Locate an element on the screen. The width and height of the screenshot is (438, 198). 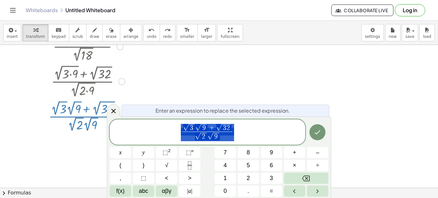
button: transform is located at coordinates (35, 33).